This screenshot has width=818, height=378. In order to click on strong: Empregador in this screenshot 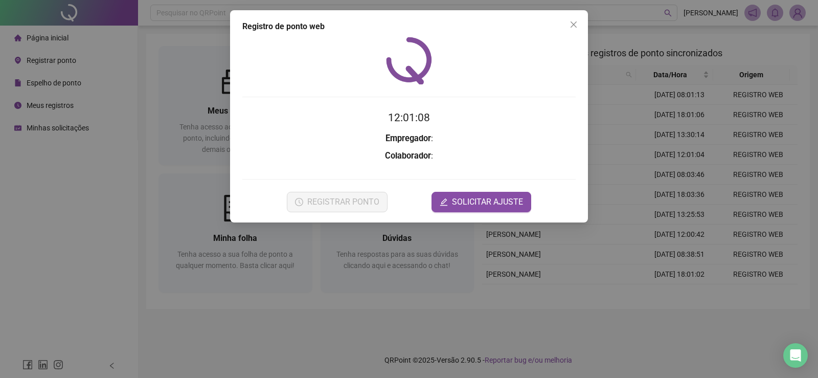, I will do `click(408, 138)`.